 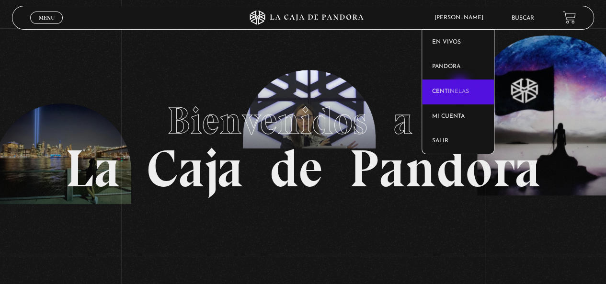 What do you see at coordinates (458, 92) in the screenshot?
I see `a: Centinelas` at bounding box center [458, 92].